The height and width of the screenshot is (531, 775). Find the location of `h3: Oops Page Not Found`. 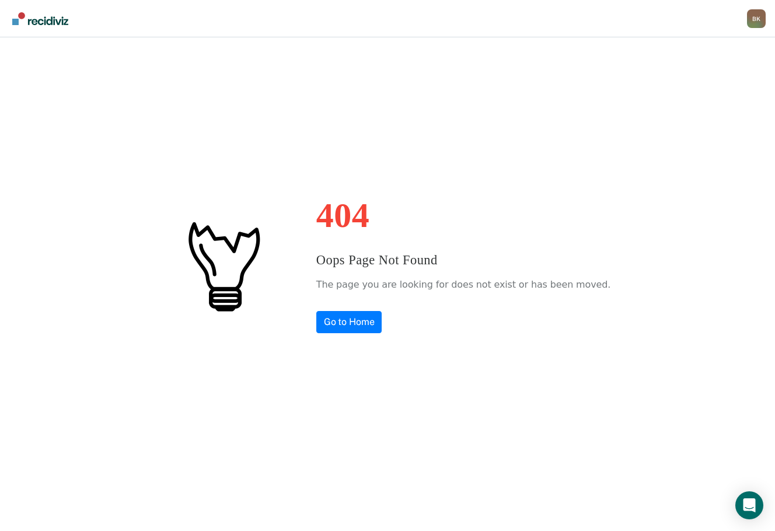

h3: Oops Page Not Found is located at coordinates (463, 260).